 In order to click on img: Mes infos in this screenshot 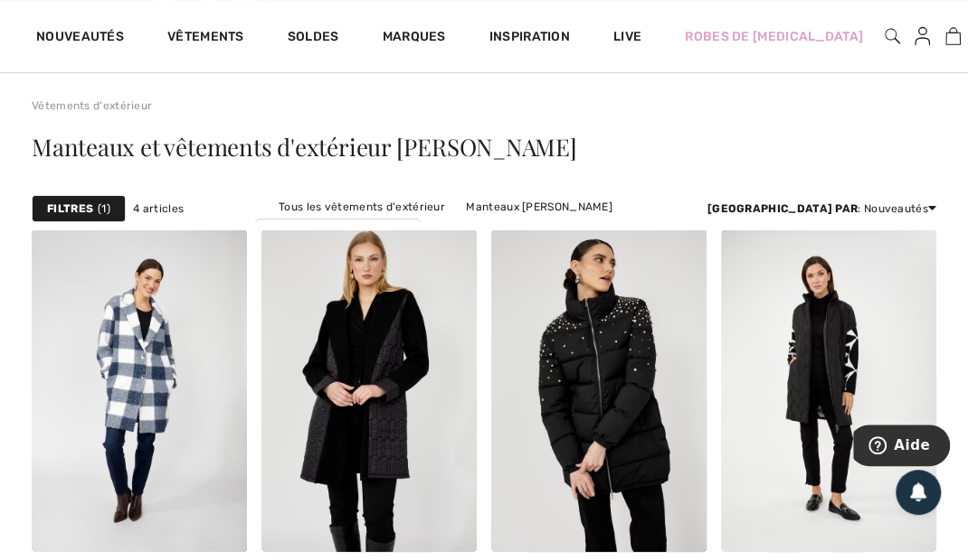, I will do `click(921, 36)`.